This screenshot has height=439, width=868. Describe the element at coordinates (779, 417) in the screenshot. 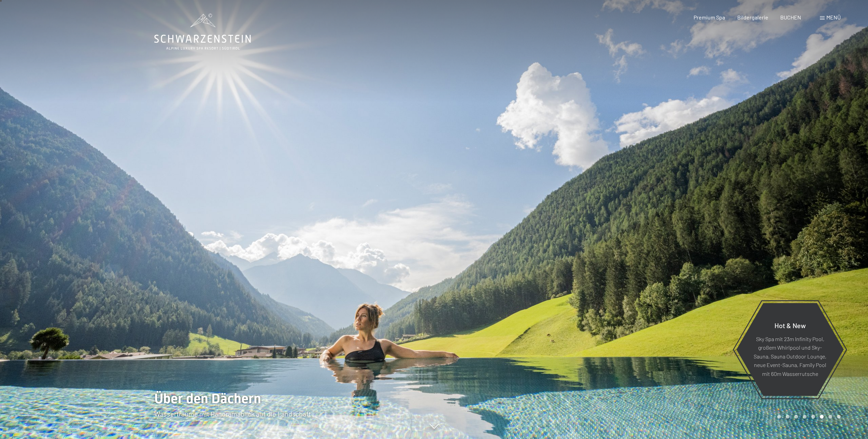

I see `div: Carousel Page 1` at that location.